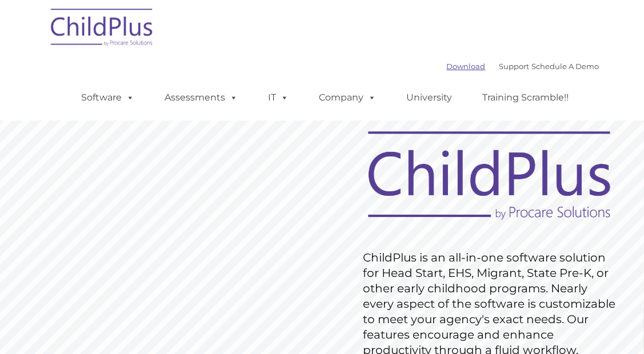 This screenshot has height=354, width=644. What do you see at coordinates (279, 97) in the screenshot?
I see `a: IT` at bounding box center [279, 97].